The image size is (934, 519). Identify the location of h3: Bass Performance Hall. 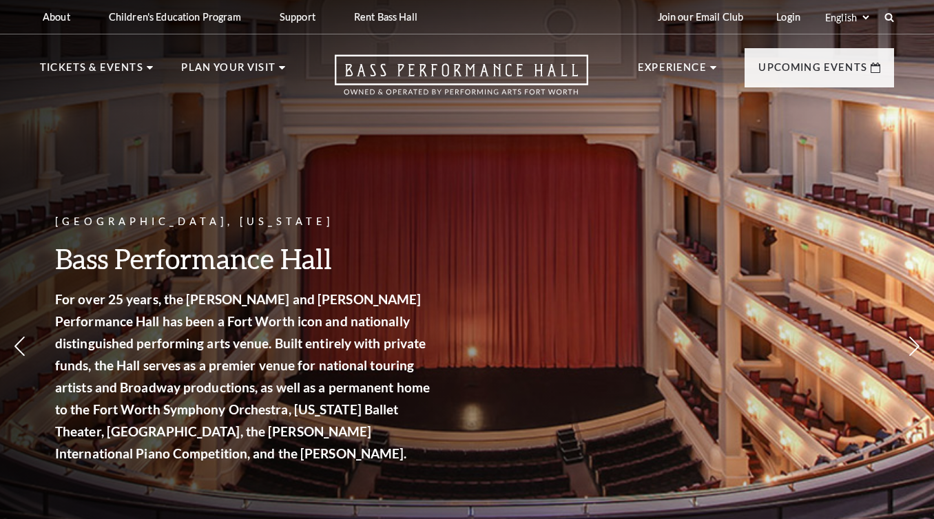
(245, 258).